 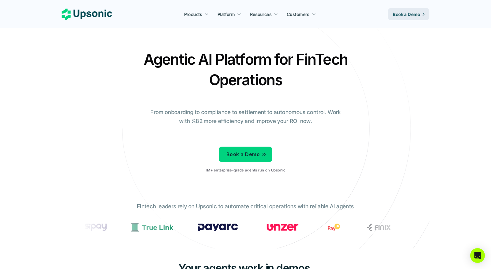 I want to click on p: Resources, so click(x=261, y=14).